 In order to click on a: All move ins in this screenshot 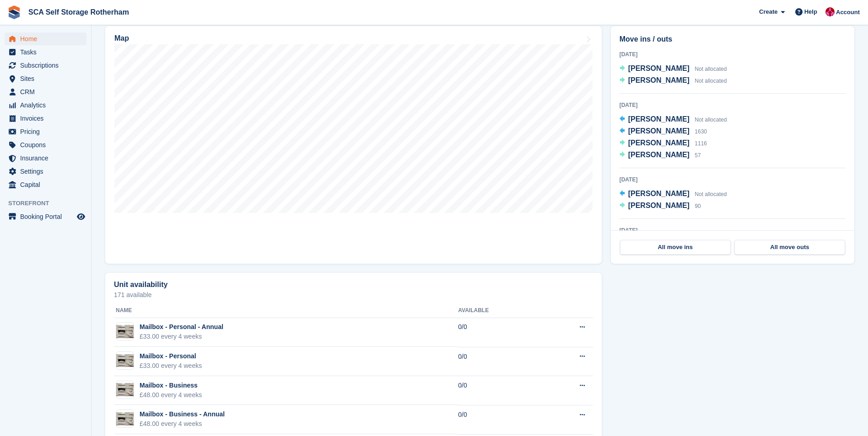, I will do `click(675, 248)`.